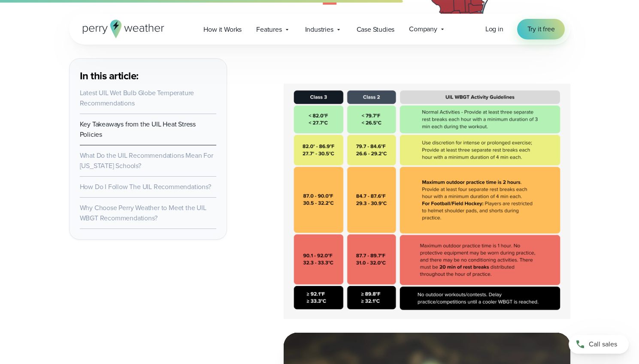 This screenshot has height=364, width=639. Describe the element at coordinates (375, 29) in the screenshot. I see `a: Case Studies` at that location.